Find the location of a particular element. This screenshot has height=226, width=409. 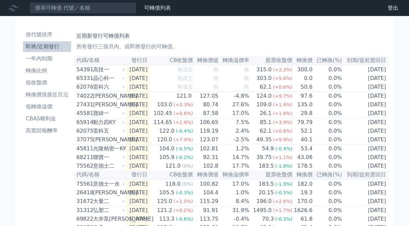

th: 轉換價 is located at coordinates (302, 60).